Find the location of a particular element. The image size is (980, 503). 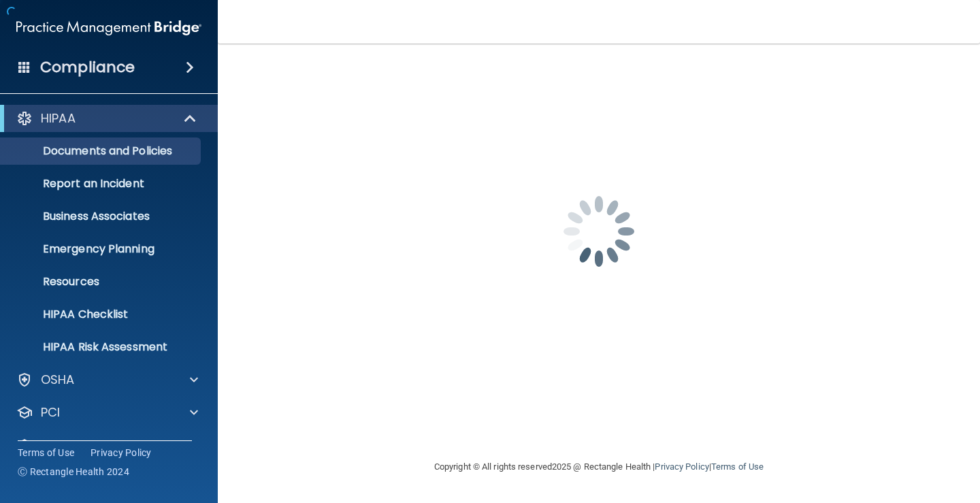

p: Emergency Planning is located at coordinates (101, 249).